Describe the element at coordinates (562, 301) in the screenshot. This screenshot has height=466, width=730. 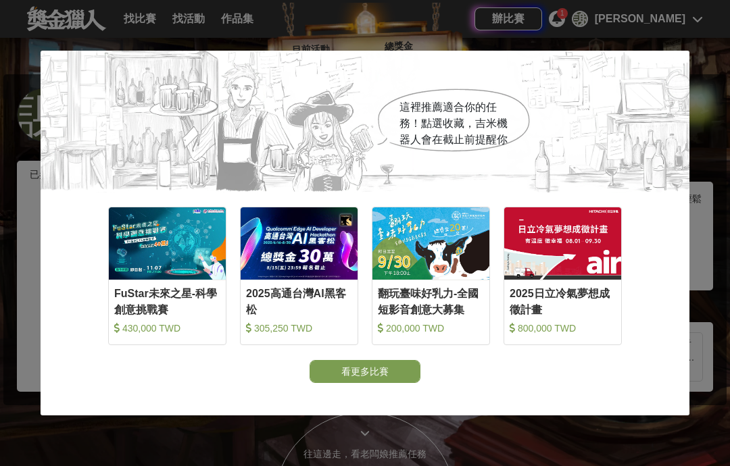
I see `div: 2025日立冷氣夢想成徵計畫` at that location.